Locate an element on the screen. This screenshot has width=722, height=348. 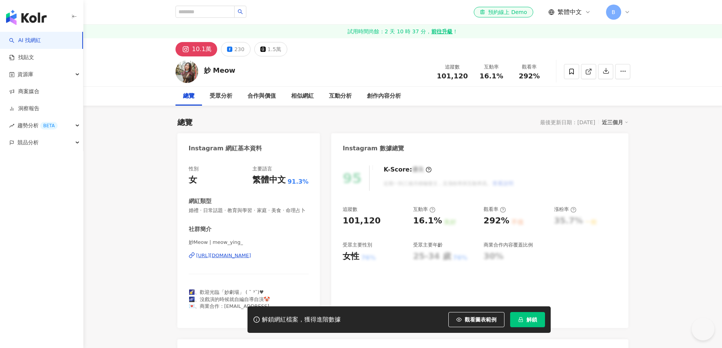
div: 1.5萬 is located at coordinates (274, 49).